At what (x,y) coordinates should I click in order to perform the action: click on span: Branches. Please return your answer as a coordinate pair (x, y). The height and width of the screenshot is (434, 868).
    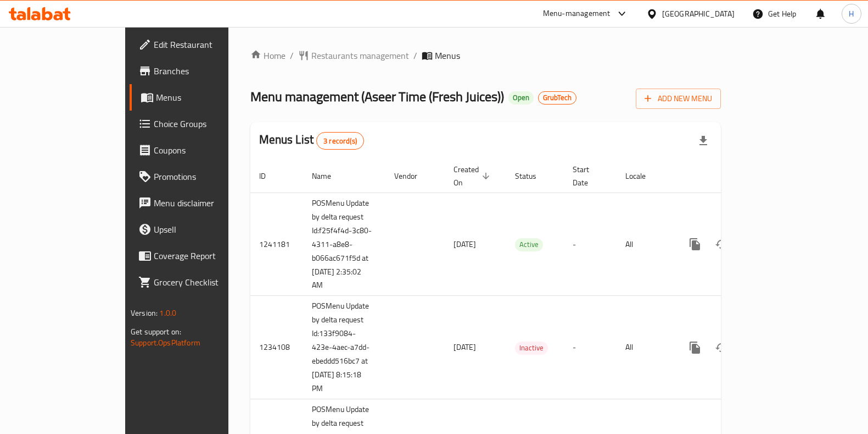
    Looking at the image, I should click on (207, 71).